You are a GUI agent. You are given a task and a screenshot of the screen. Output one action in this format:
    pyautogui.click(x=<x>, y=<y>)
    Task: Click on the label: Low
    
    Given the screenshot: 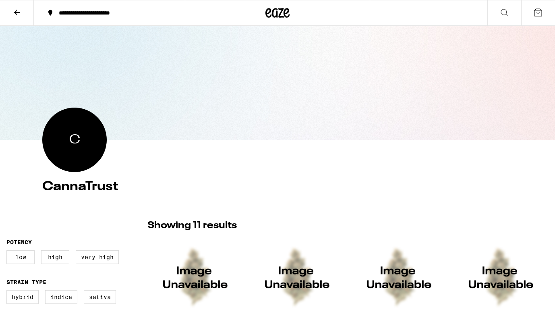 What is the action you would take?
    pyautogui.click(x=21, y=257)
    